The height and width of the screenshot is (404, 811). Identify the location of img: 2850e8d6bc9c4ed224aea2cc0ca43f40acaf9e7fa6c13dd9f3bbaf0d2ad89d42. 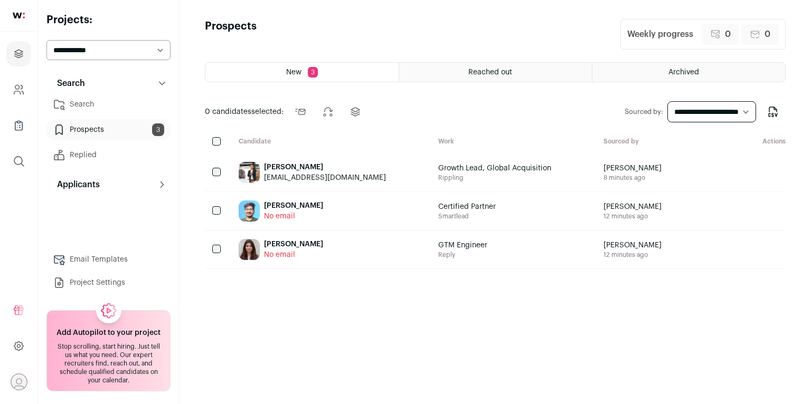
(249, 173).